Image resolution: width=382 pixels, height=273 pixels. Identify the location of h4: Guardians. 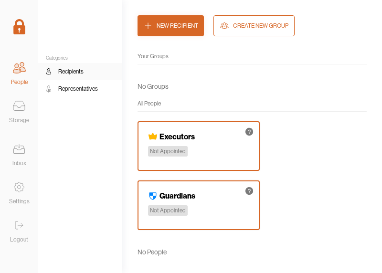
(177, 196).